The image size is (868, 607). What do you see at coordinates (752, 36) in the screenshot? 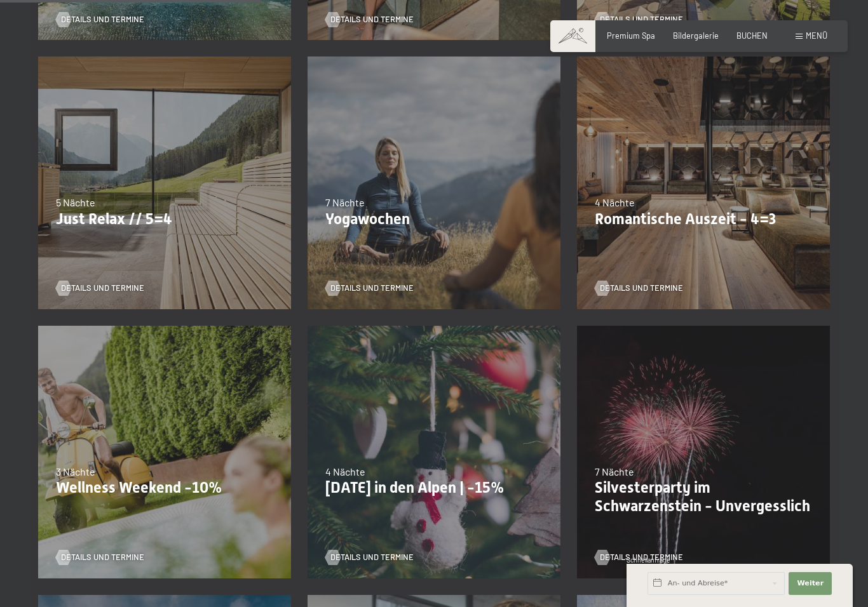
I see `span: BUCHEN` at bounding box center [752, 36].